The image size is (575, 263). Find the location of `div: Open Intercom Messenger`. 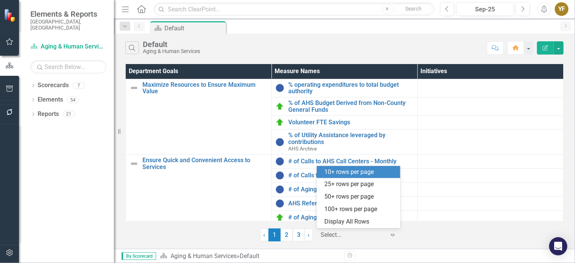

div: Open Intercom Messenger is located at coordinates (558, 247).